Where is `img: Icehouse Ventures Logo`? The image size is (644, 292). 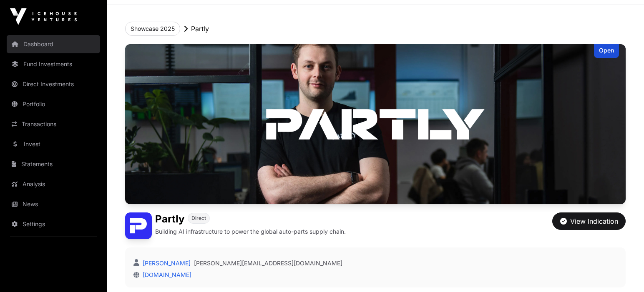 img: Icehouse Ventures Logo is located at coordinates (44, 17).